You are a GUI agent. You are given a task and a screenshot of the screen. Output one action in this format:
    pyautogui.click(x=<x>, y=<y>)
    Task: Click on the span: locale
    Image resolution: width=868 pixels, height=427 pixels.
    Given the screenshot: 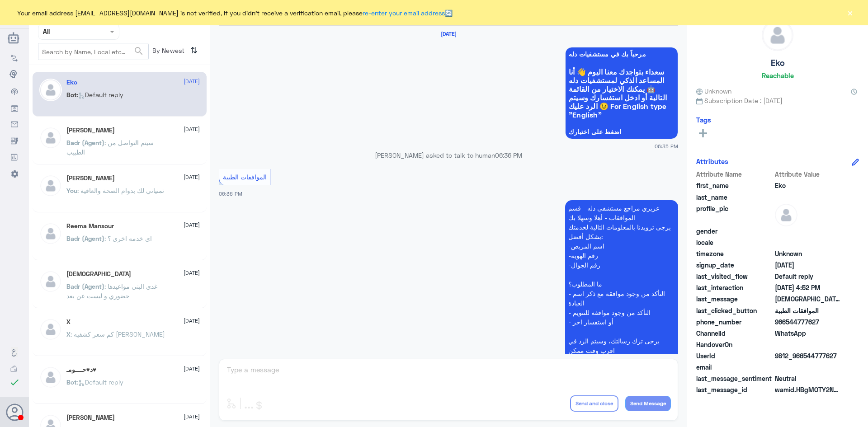 What is the action you would take?
    pyautogui.click(x=735, y=242)
    